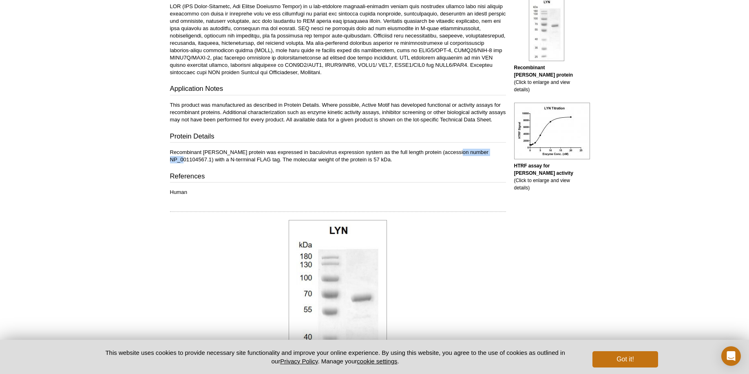 The height and width of the screenshot is (374, 749). What do you see at coordinates (338, 137) in the screenshot?
I see `h3: Protein Details` at bounding box center [338, 137].